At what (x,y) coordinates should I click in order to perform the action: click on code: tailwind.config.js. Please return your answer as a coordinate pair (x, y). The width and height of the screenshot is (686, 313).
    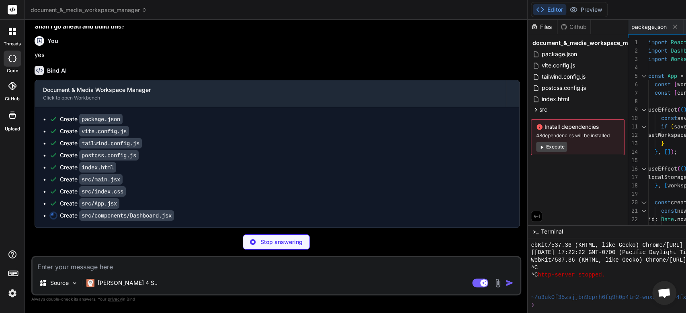
    Looking at the image, I should click on (110, 143).